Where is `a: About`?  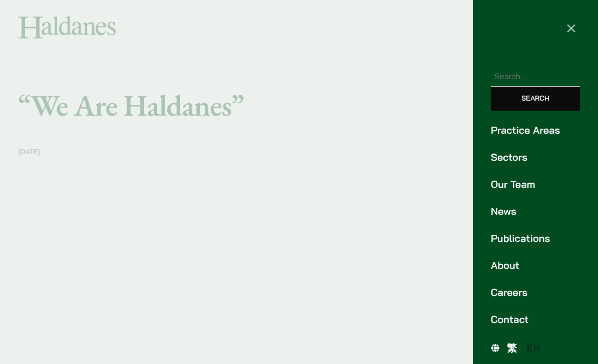 a: About is located at coordinates (536, 266).